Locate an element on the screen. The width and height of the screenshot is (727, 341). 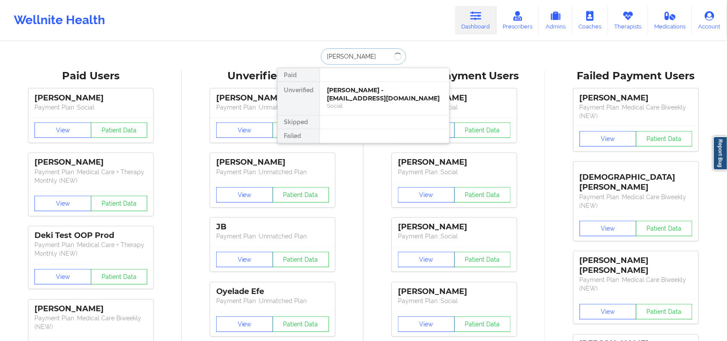
a: Coaches is located at coordinates (590, 20).